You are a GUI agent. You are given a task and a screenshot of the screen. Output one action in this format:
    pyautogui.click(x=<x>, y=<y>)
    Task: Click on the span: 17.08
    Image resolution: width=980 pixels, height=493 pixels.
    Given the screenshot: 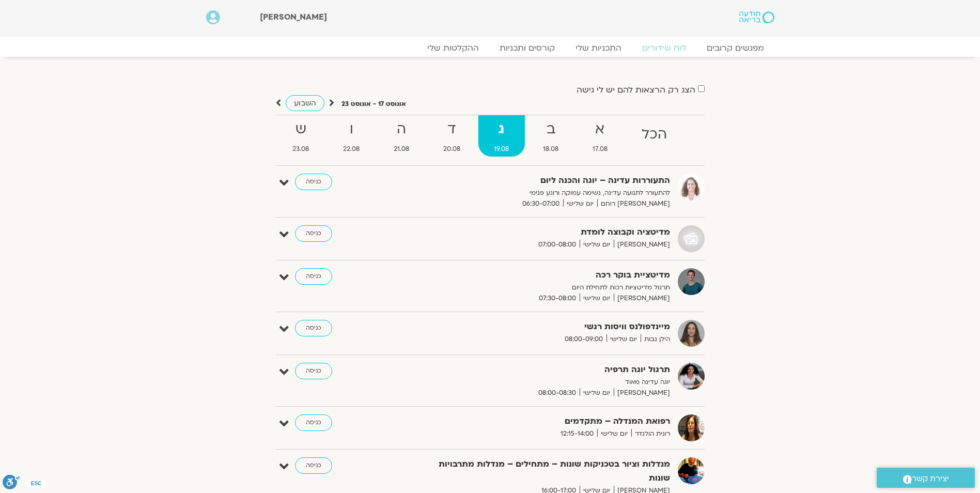 What is the action you would take?
    pyautogui.click(x=600, y=149)
    